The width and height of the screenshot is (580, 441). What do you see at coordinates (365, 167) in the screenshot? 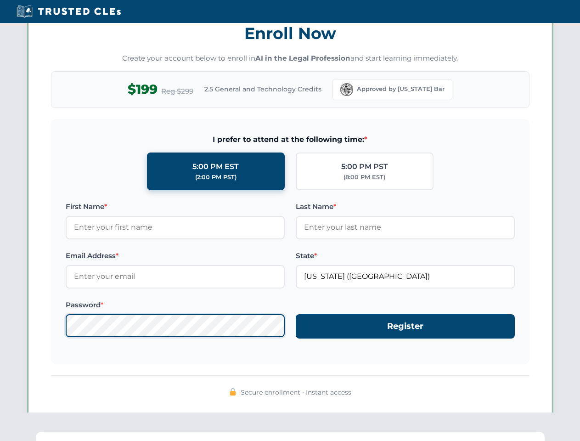
I see `div: 5:00 PM PST` at bounding box center [365, 167].